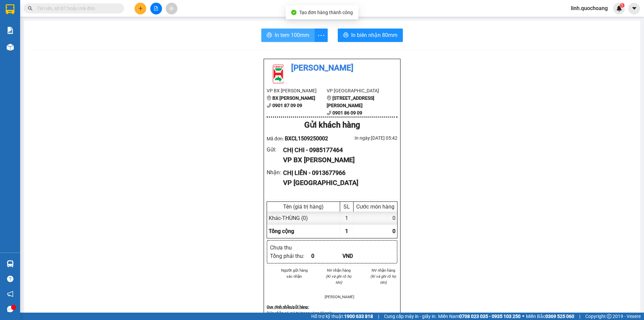 The height and width of the screenshot is (320, 644). Describe the element at coordinates (375, 206) in the screenshot. I see `div: Cước món hàng` at that location.